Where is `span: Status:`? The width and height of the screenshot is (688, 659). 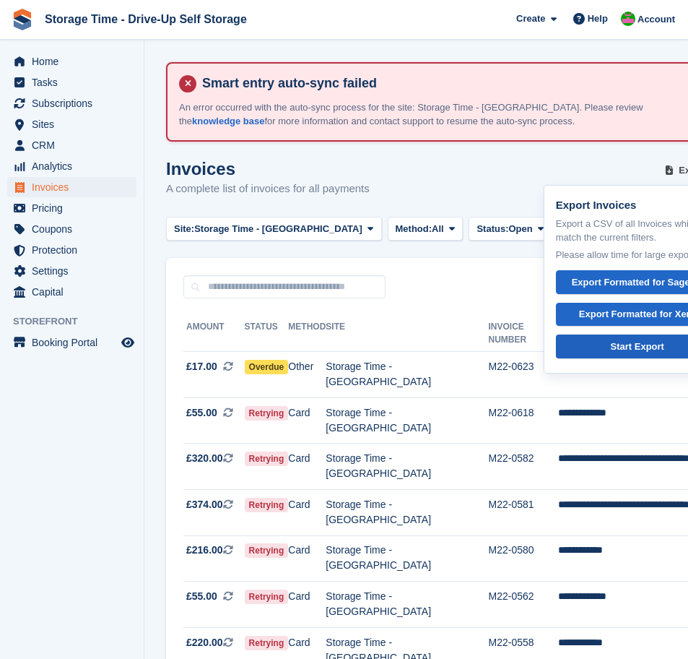 span: Status: is located at coordinates (492, 229).